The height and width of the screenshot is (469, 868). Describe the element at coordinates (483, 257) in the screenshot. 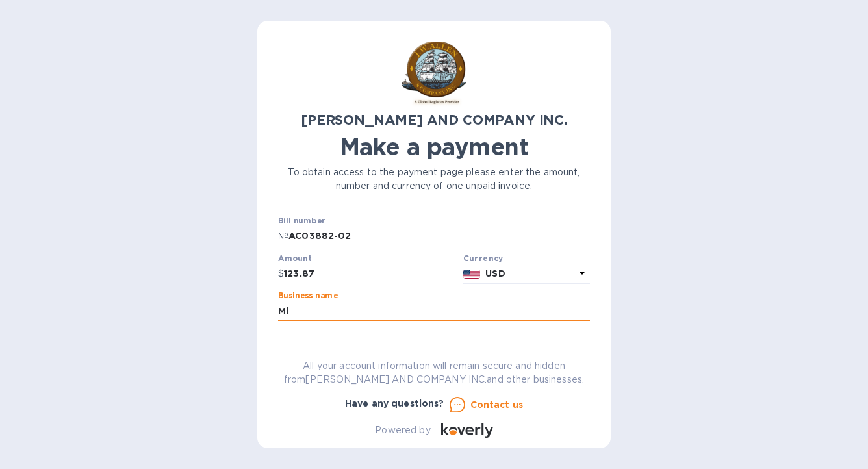

I see `b: Currency` at that location.